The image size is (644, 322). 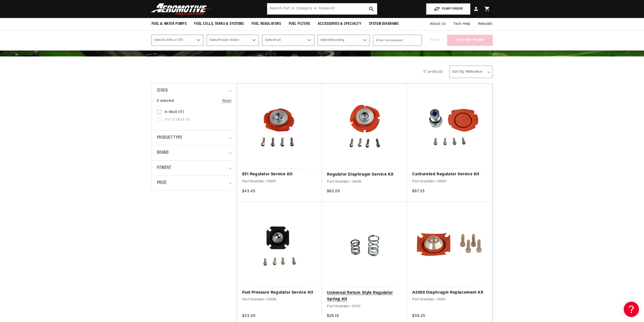 I want to click on a: Reset, so click(x=227, y=101).